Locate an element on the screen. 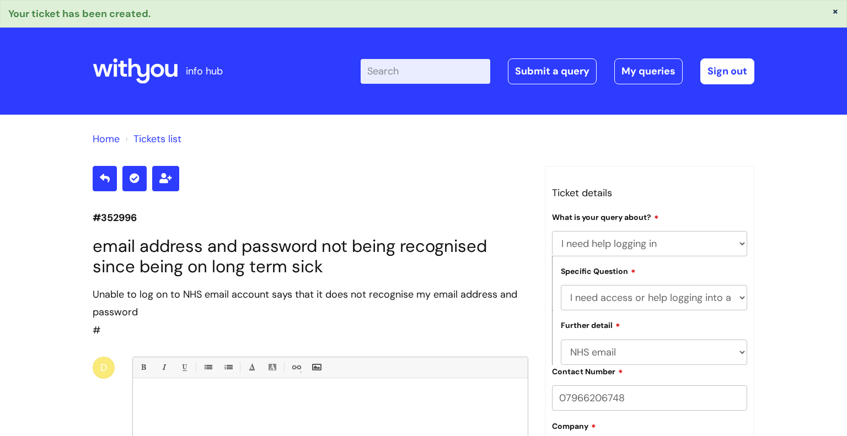 The height and width of the screenshot is (436, 847). h3: Ticket details is located at coordinates (650, 193).